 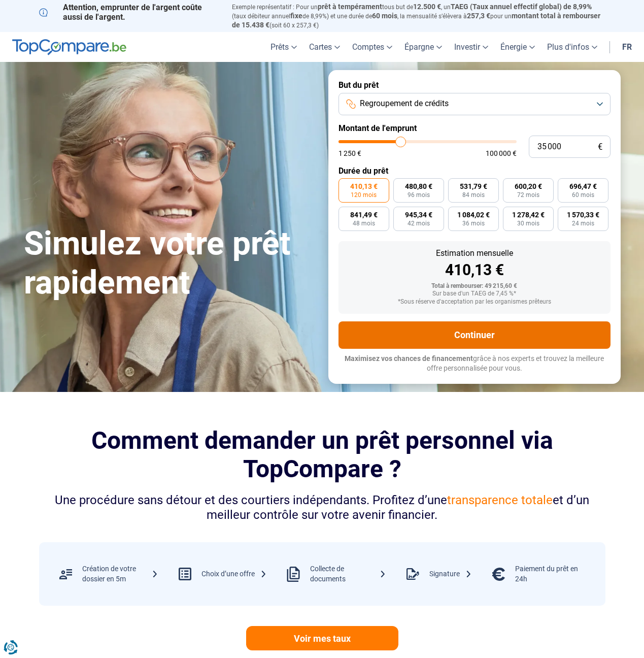 What do you see at coordinates (372, 47) in the screenshot?
I see `a: Comptes` at bounding box center [372, 47].